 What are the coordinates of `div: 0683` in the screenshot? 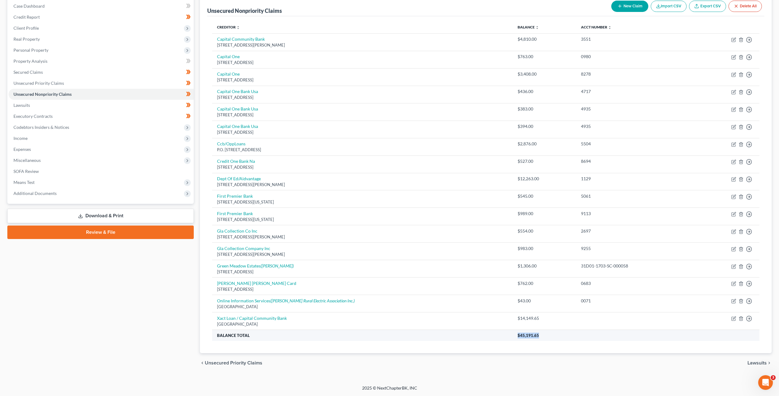 It's located at (634, 283).